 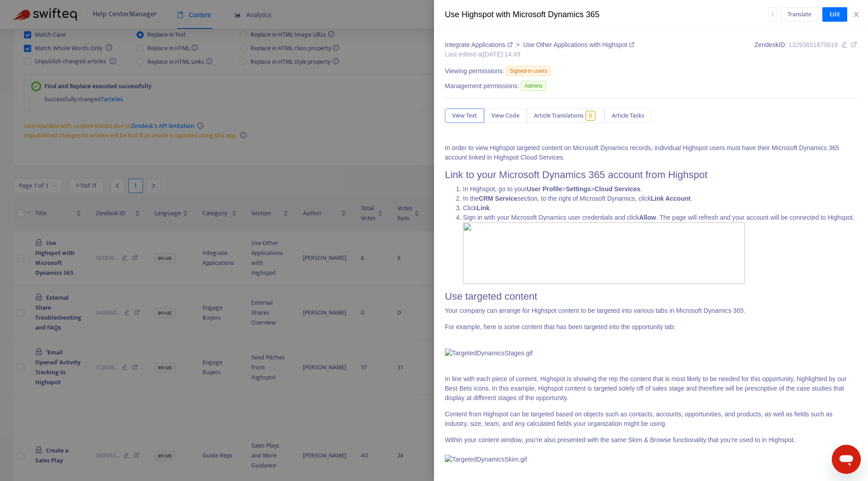 I want to click on strong: Link, so click(x=483, y=208).